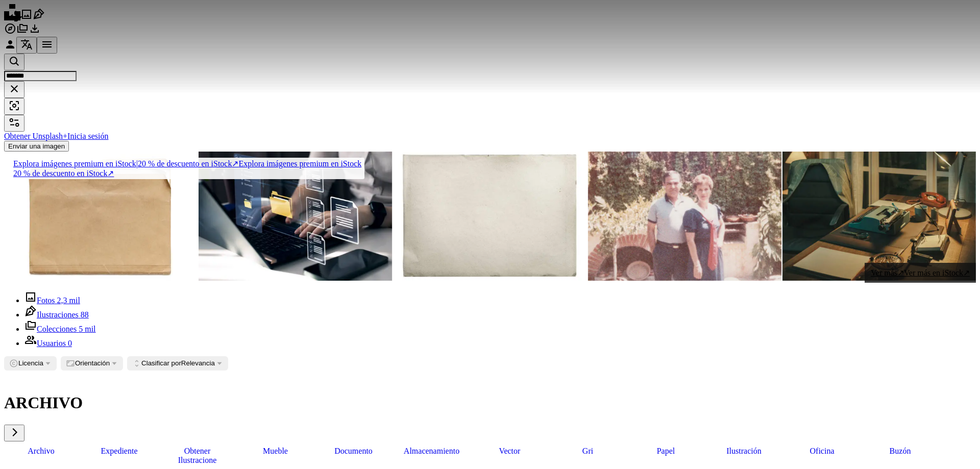  What do you see at coordinates (92, 363) in the screenshot?
I see `span: Orientación` at bounding box center [92, 363].